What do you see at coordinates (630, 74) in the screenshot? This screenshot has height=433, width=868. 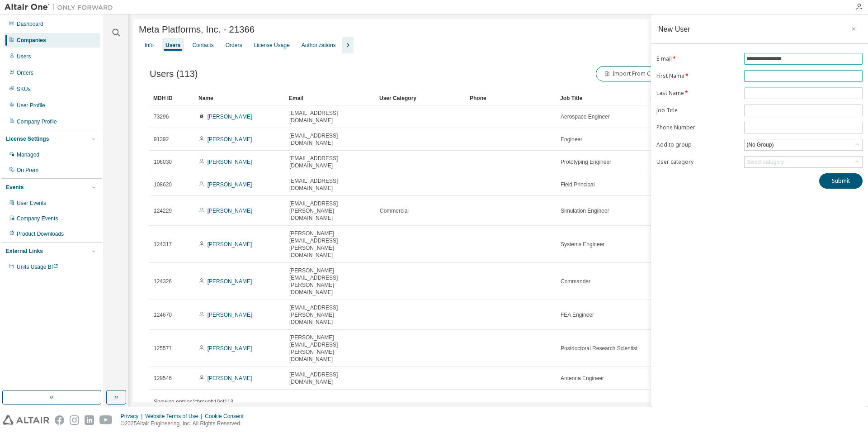 I see `button: Import From CSV` at bounding box center [630, 74].